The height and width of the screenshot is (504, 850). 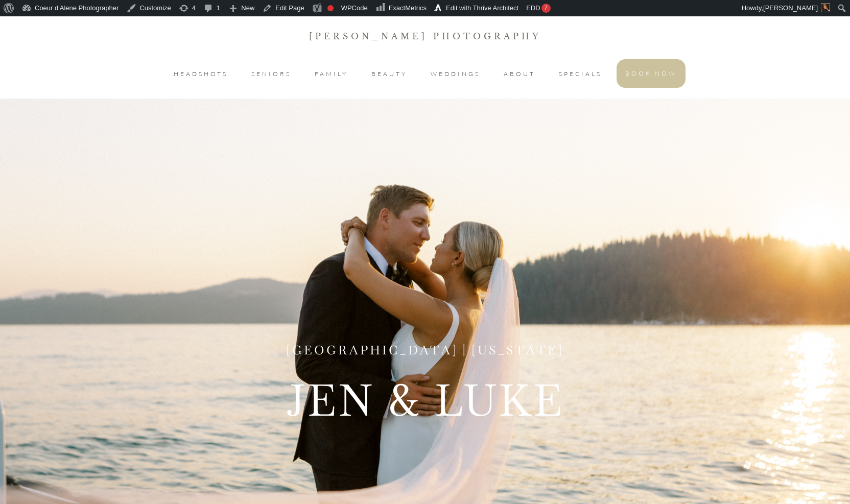 What do you see at coordinates (331, 74) in the screenshot?
I see `a: FAMILY` at bounding box center [331, 74].